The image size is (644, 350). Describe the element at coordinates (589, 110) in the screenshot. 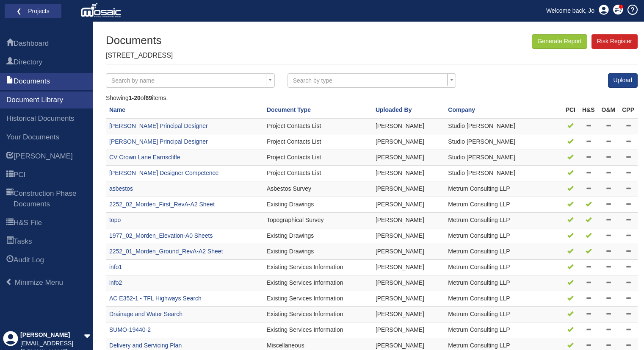

I see `th: H&S` at that location.